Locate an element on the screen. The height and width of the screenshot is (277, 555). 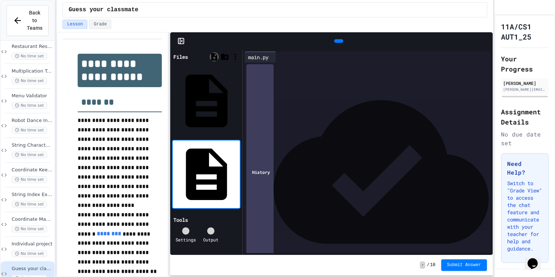
span: Submit Answer is located at coordinates (464, 265).